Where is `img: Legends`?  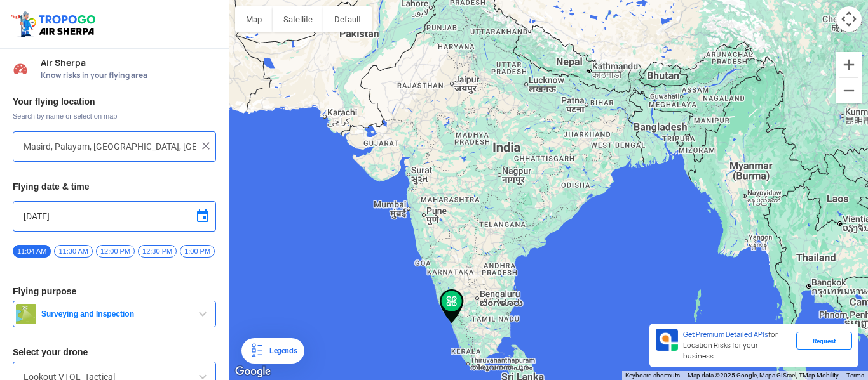 img: Legends is located at coordinates (257, 351).